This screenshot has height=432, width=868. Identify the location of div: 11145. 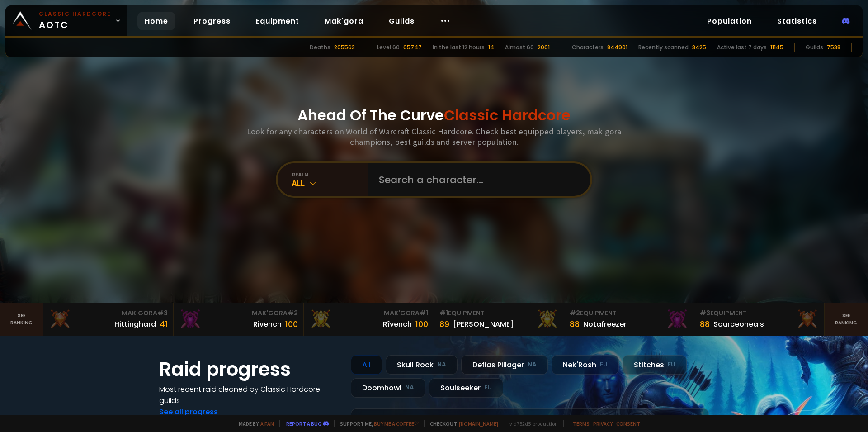
(777, 48).